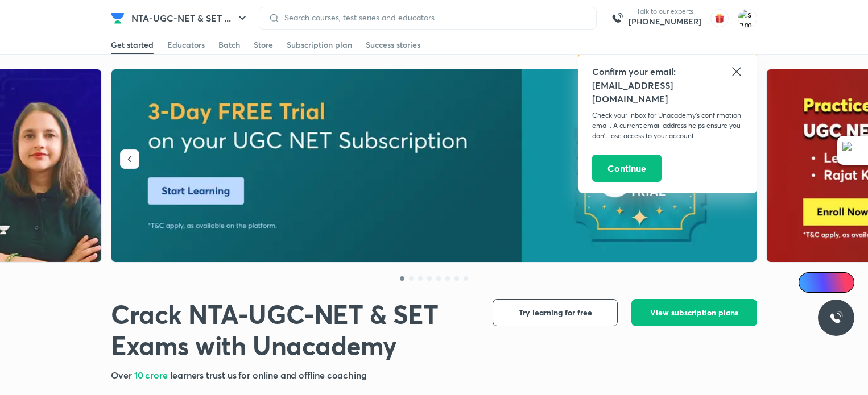 This screenshot has width=868, height=395. What do you see at coordinates (319, 45) in the screenshot?
I see `a: Subscription plan` at bounding box center [319, 45].